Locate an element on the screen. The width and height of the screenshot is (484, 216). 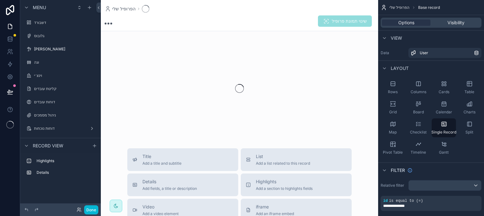
button: Gantt is located at coordinates (444, 148).